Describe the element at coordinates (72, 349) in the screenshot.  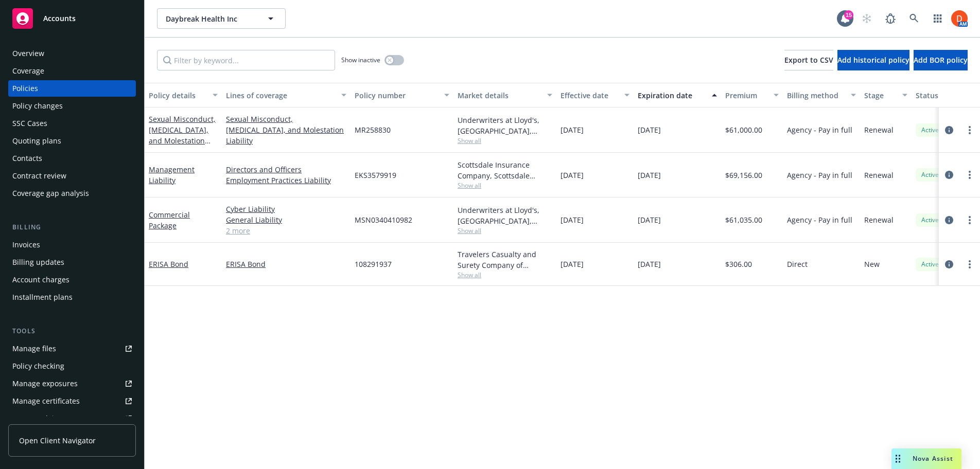
I see `a: Manage files` at that location.